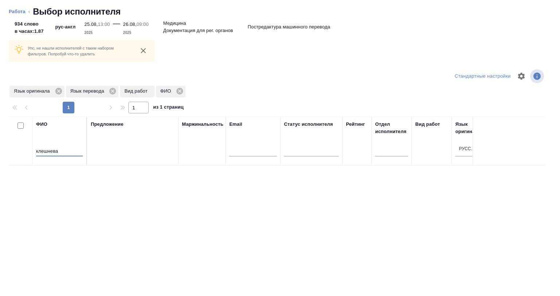  I want to click on p: 09:00, so click(142, 24).